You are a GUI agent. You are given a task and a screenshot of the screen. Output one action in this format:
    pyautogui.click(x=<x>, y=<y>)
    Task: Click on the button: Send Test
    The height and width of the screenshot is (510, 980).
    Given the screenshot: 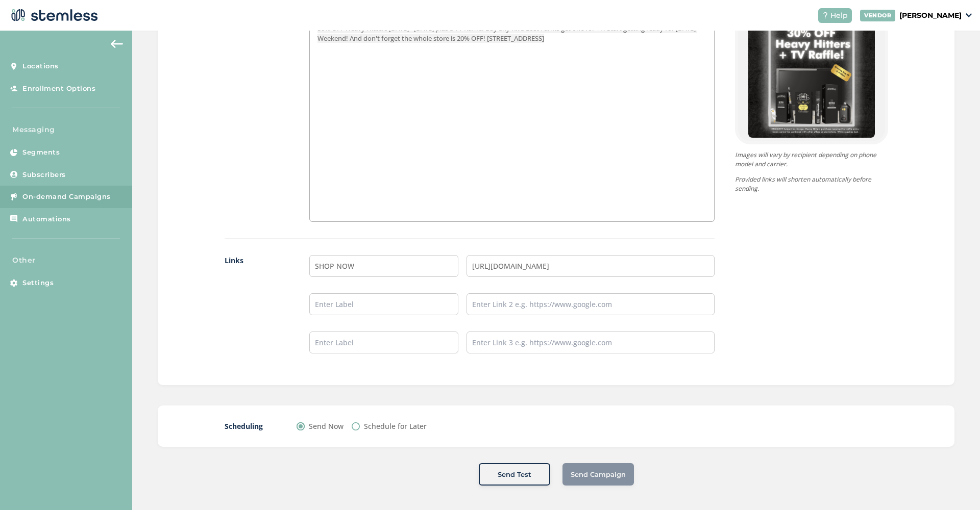 What is the action you would take?
    pyautogui.click(x=515, y=474)
    